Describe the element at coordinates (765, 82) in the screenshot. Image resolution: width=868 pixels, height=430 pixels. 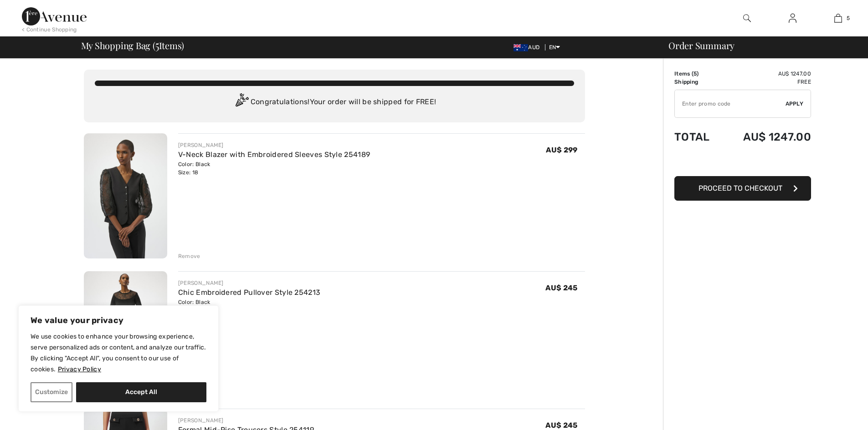
I see `td: Free` at that location.